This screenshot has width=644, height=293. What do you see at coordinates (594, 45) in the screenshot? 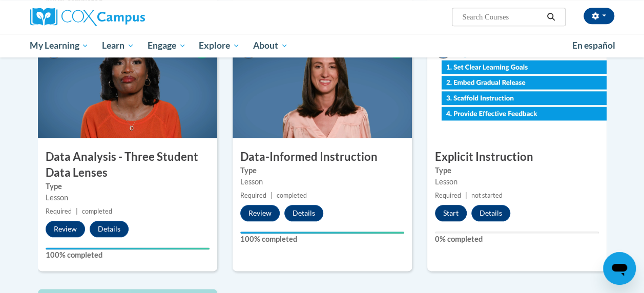
I see `a: En español` at bounding box center [594, 45].